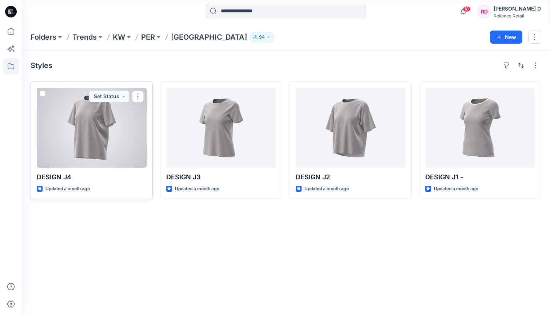 The height and width of the screenshot is (315, 550). I want to click on a: Folders, so click(43, 37).